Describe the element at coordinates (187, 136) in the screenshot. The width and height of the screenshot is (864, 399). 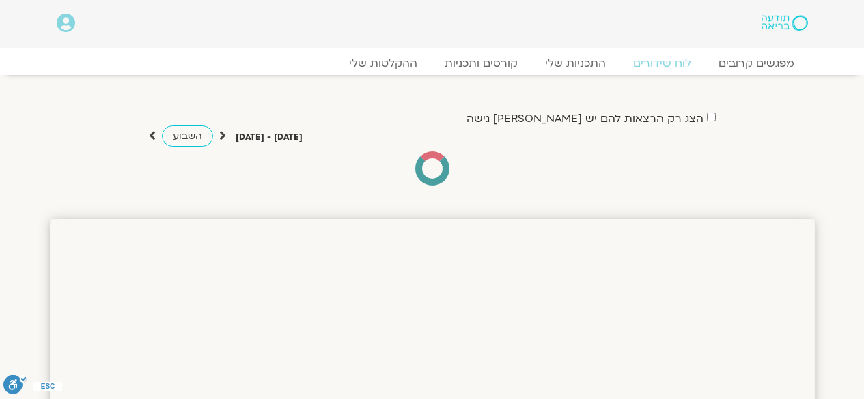
I see `a: השבוע` at that location.